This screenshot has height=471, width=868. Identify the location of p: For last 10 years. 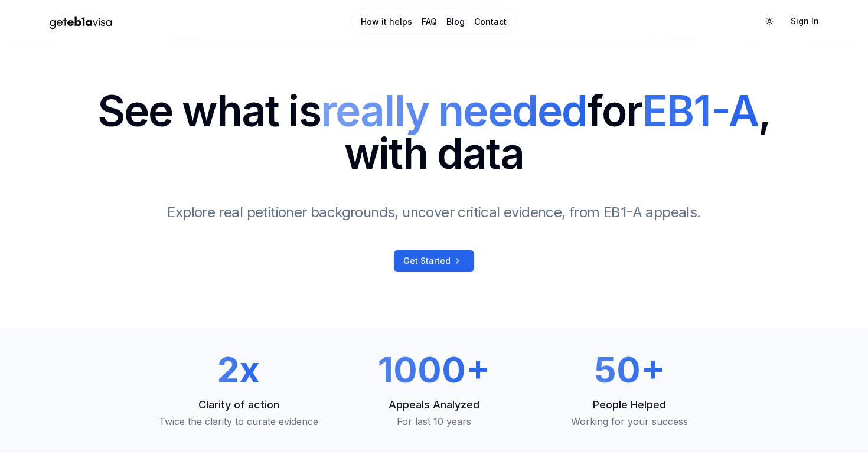
(434, 421).